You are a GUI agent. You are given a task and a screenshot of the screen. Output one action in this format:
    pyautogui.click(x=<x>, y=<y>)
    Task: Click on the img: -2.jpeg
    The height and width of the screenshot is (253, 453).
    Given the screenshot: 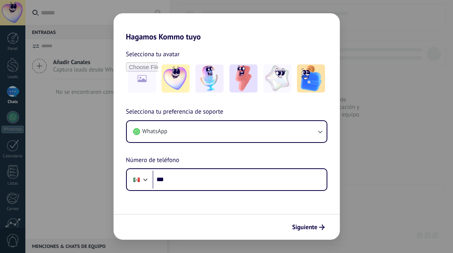 What is the action you would take?
    pyautogui.click(x=210, y=78)
    